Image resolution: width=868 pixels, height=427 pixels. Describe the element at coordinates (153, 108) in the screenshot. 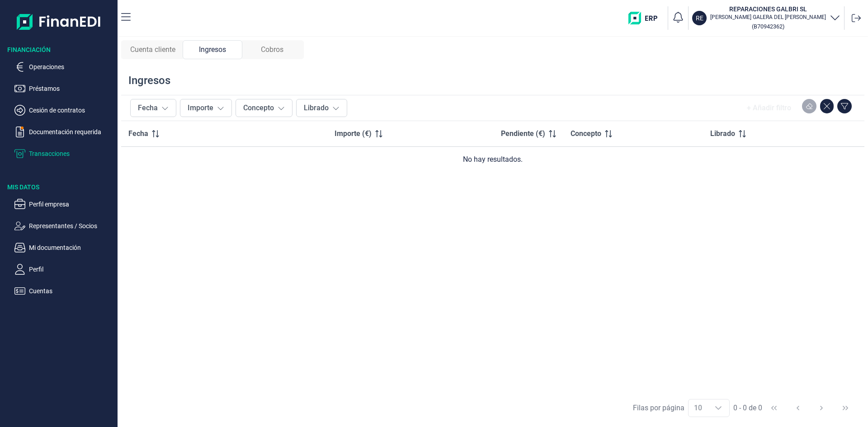

I see `button: Fecha` at that location.